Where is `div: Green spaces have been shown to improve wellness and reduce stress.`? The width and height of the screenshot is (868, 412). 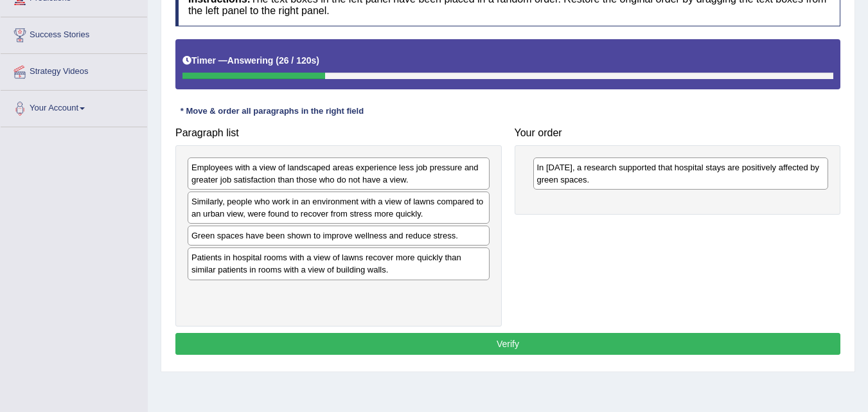
div: Green spaces have been shown to improve wellness and reduce stress. is located at coordinates (338, 235).